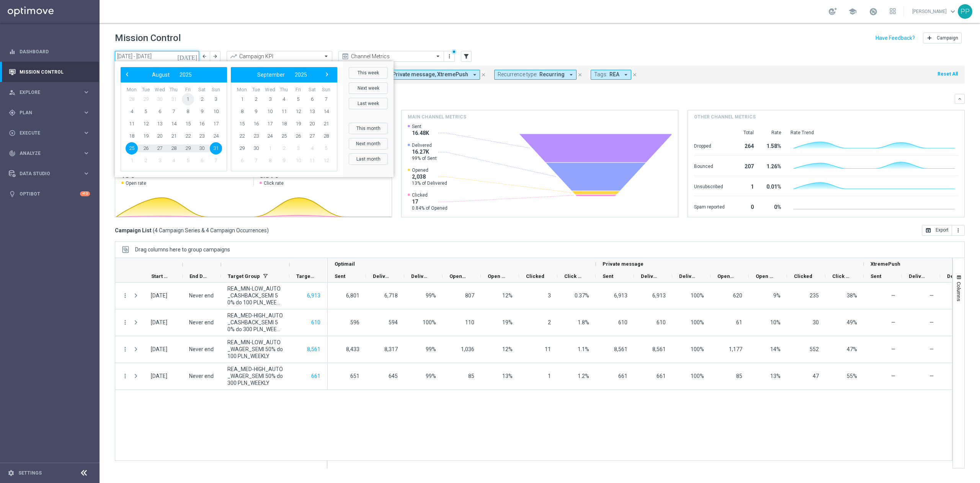 This screenshot has height=483, width=980. Describe the element at coordinates (242, 160) in the screenshot. I see `span: 6` at that location.